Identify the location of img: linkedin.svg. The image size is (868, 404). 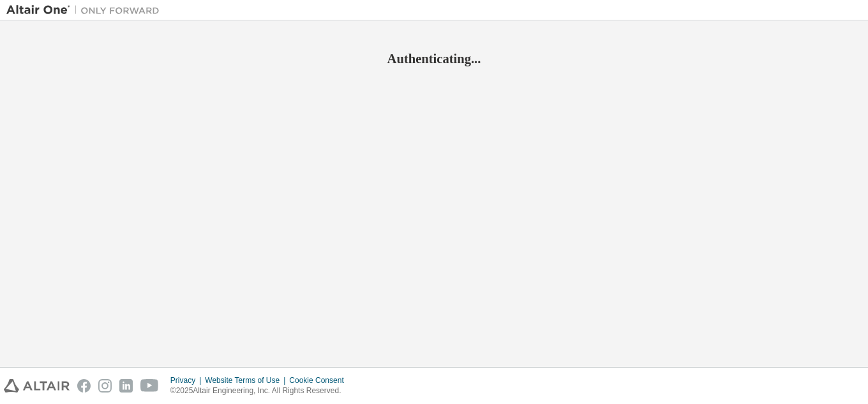
(126, 386).